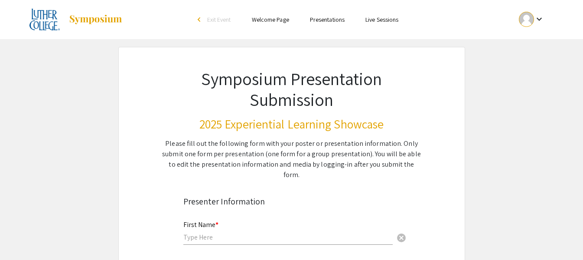  Describe the element at coordinates (76, 20) in the screenshot. I see `a: 2025 Experiential Learning Showcase` at that location.